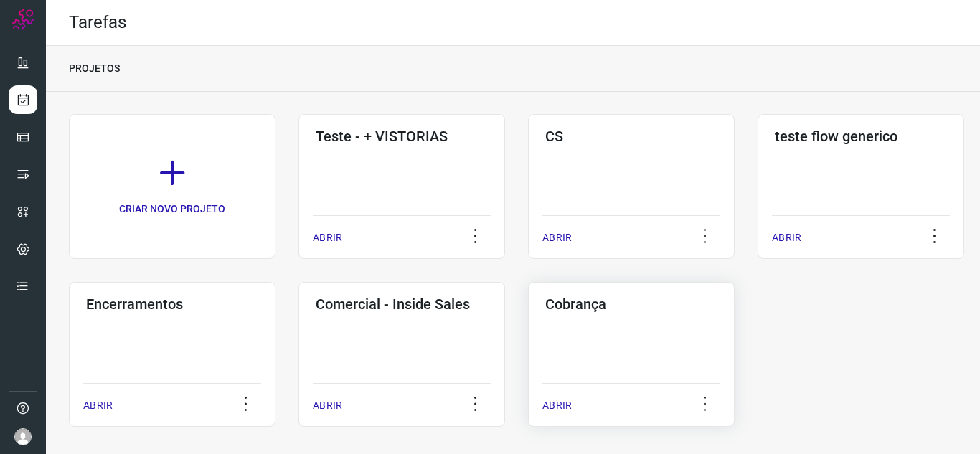  I want to click on h3: Encerramentos, so click(172, 304).